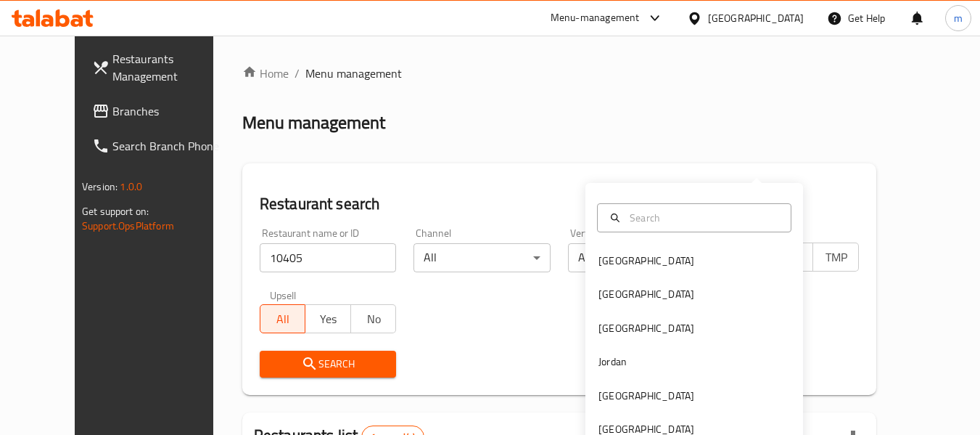  I want to click on span: Yes, so click(328, 318).